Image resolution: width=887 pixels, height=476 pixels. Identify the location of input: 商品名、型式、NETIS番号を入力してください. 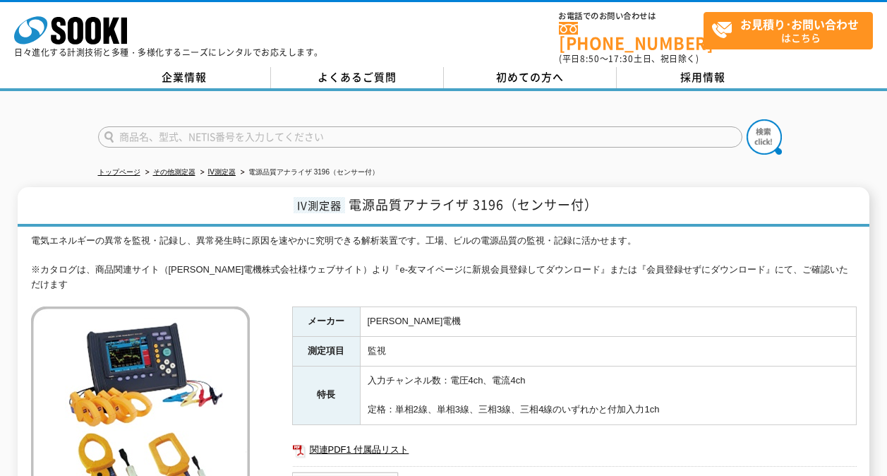
(420, 137).